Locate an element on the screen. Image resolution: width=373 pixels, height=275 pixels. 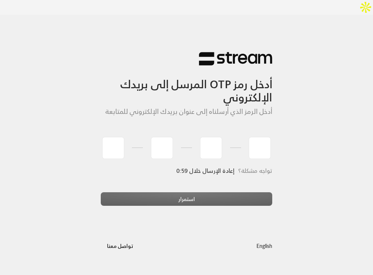
img: Stream Logo is located at coordinates (236, 59).